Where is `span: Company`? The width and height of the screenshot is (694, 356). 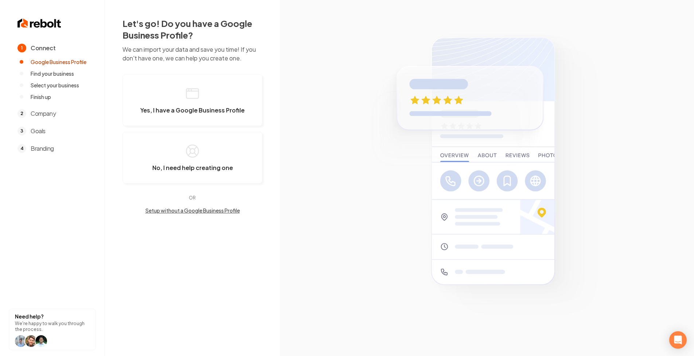
span: Company is located at coordinates (43, 114).